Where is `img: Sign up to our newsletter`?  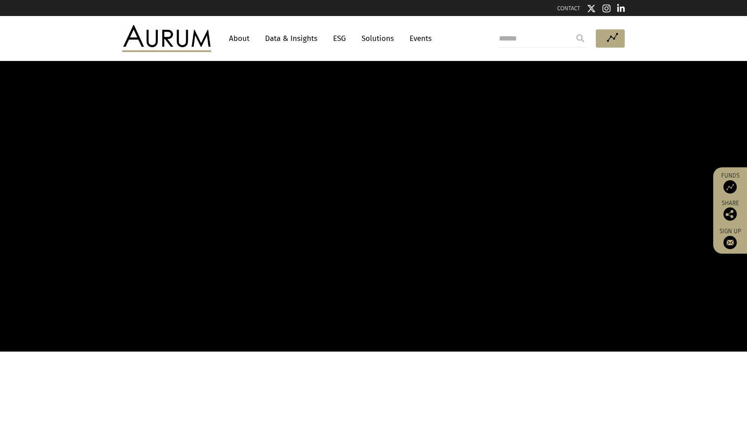
img: Sign up to our newsletter is located at coordinates (730, 242).